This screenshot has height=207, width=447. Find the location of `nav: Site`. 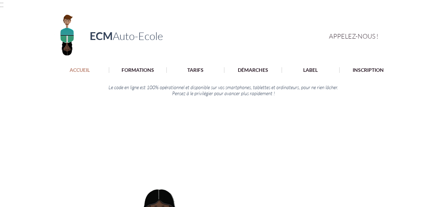

nav: Site is located at coordinates (224, 70).